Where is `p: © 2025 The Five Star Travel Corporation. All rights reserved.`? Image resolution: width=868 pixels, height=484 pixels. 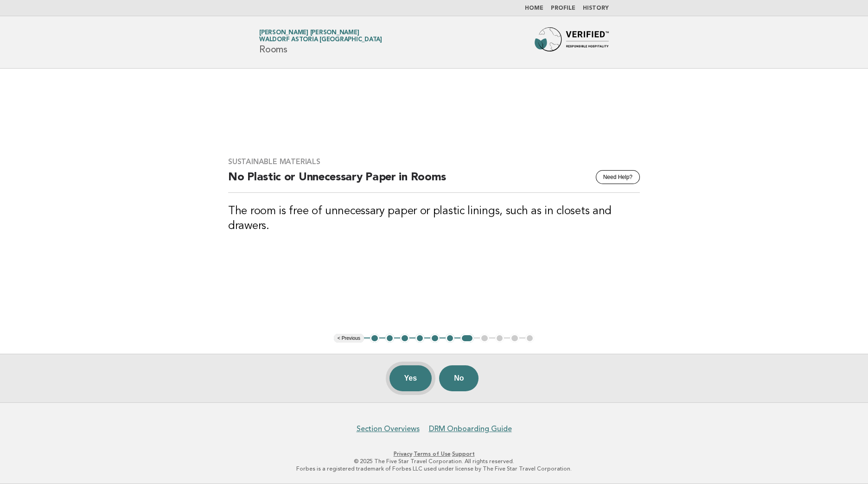 p: © 2025 The Five Star Travel Corporation. All rights reserved. is located at coordinates (434, 461).